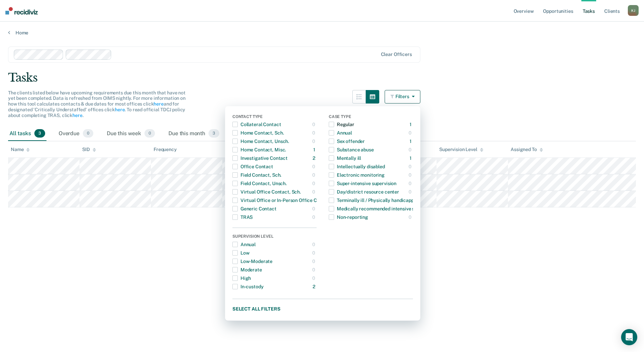 The height and width of the screenshot is (352, 644). What do you see at coordinates (351, 149) in the screenshot?
I see `div: Substance abuse` at bounding box center [351, 149].